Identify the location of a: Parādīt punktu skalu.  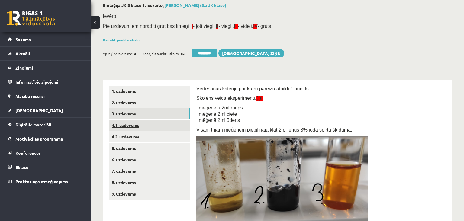
(121, 40).